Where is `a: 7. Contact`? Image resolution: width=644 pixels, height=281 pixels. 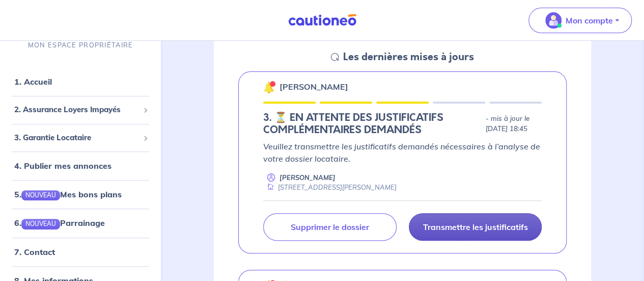
a: 7. Contact is located at coordinates (35, 252).